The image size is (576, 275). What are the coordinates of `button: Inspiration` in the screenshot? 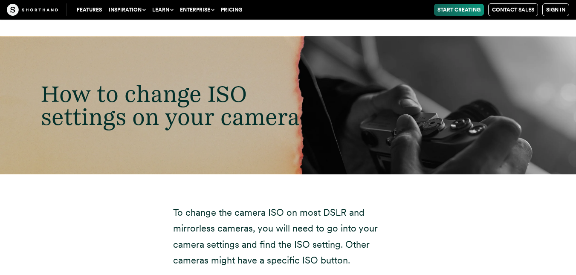 It's located at (127, 10).